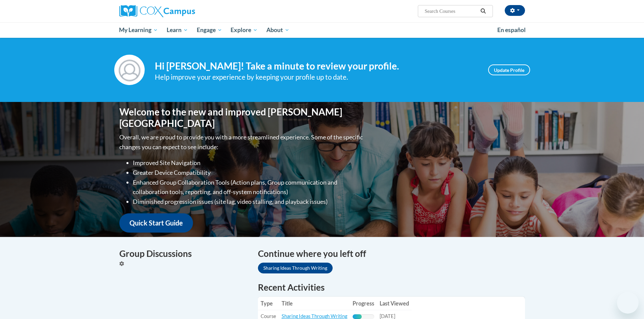 The height and width of the screenshot is (319, 644). I want to click on span: Explore, so click(244, 30).